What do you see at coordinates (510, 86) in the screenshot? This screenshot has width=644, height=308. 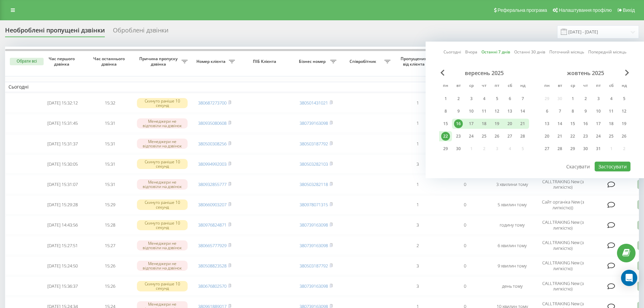 I see `abbr: субота` at bounding box center [510, 86].